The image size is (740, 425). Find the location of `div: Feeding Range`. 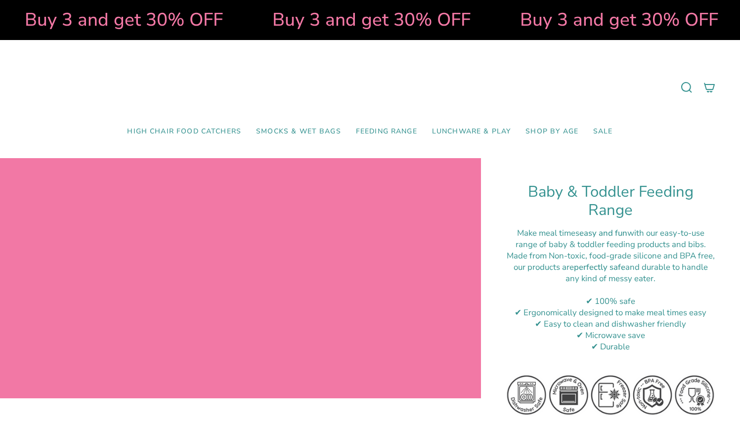

div: Feeding Range is located at coordinates (387, 132).